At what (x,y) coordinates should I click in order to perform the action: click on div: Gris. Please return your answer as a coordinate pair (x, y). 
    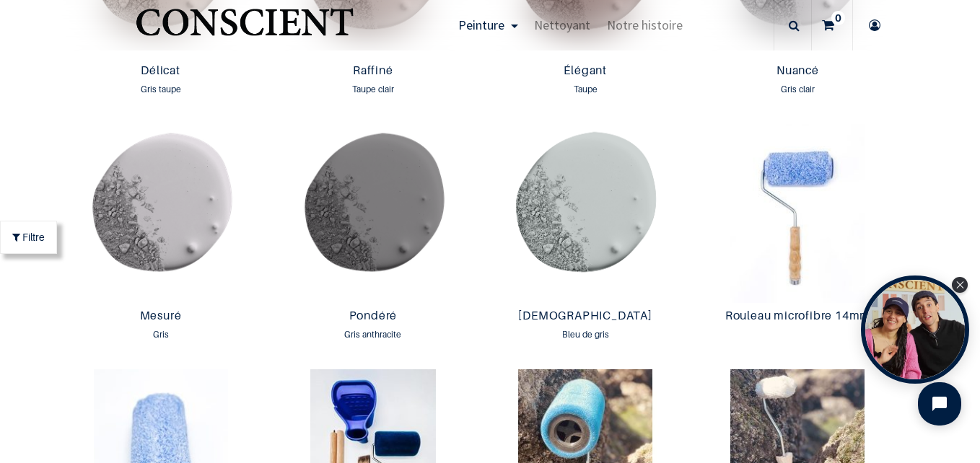
    Looking at the image, I should click on (160, 335).